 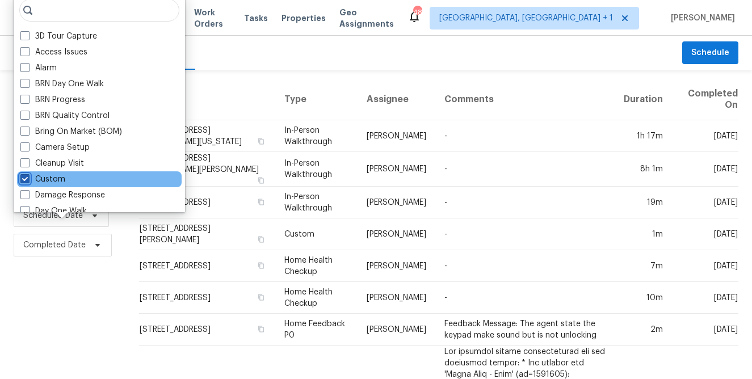 I want to click on th: Duration, so click(x=643, y=99).